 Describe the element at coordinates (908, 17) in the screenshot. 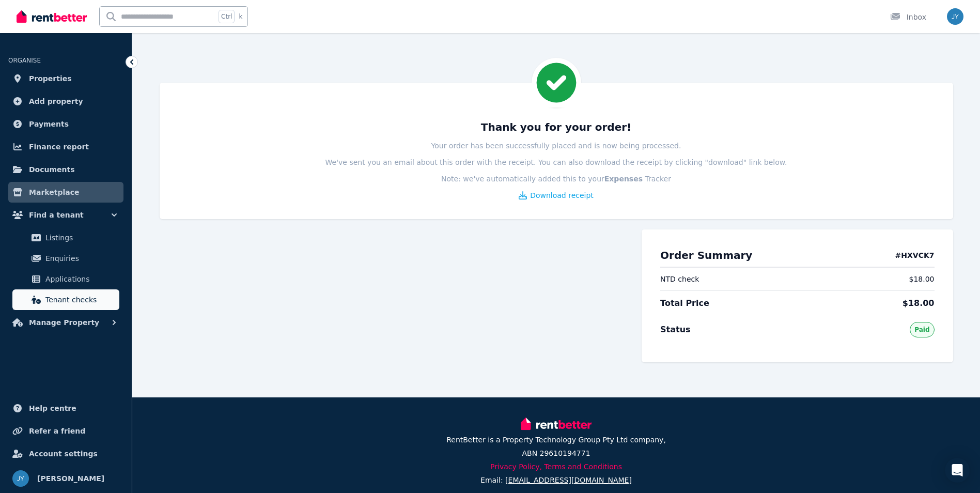

I see `div: Inbox` at that location.